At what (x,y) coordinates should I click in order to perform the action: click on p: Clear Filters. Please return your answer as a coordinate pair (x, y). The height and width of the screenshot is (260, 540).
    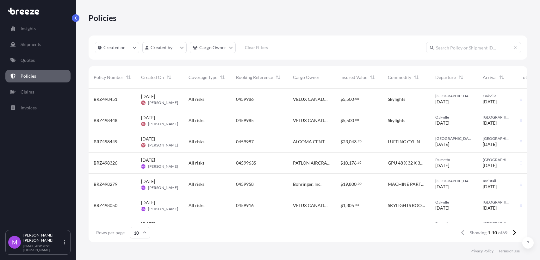
    Looking at the image, I should click on (256, 47).